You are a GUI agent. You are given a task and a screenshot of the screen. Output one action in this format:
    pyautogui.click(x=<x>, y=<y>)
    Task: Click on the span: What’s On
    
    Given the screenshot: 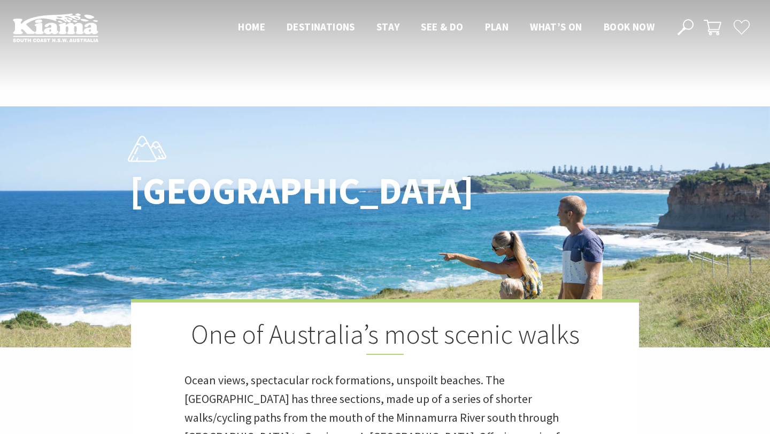 What is the action you would take?
    pyautogui.click(x=556, y=27)
    